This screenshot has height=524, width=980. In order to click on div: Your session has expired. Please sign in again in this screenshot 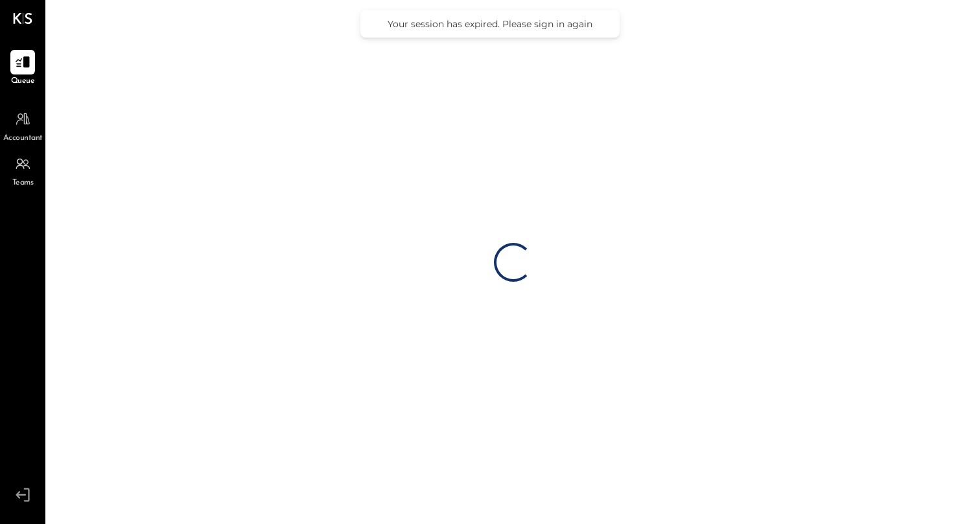, I will do `click(490, 24)`.